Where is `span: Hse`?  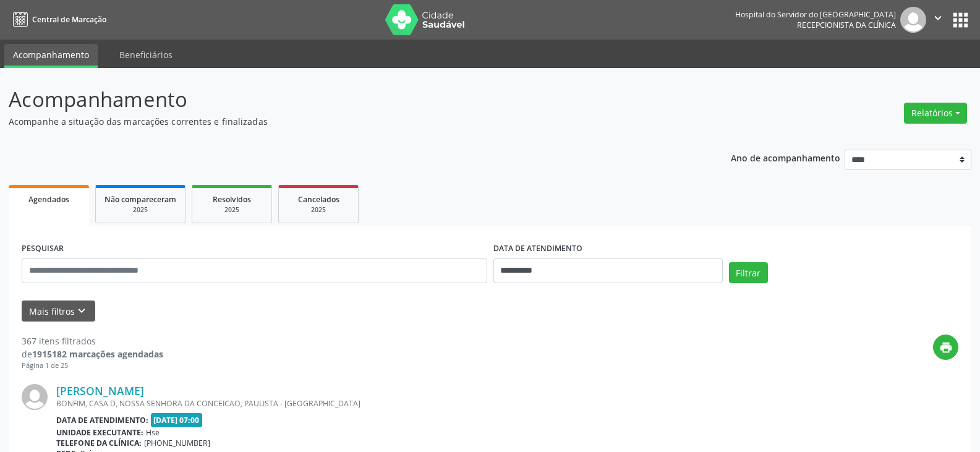
span: Hse is located at coordinates (153, 432).